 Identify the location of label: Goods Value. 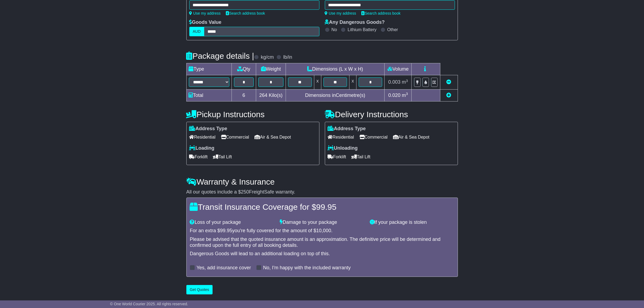
(205, 22).